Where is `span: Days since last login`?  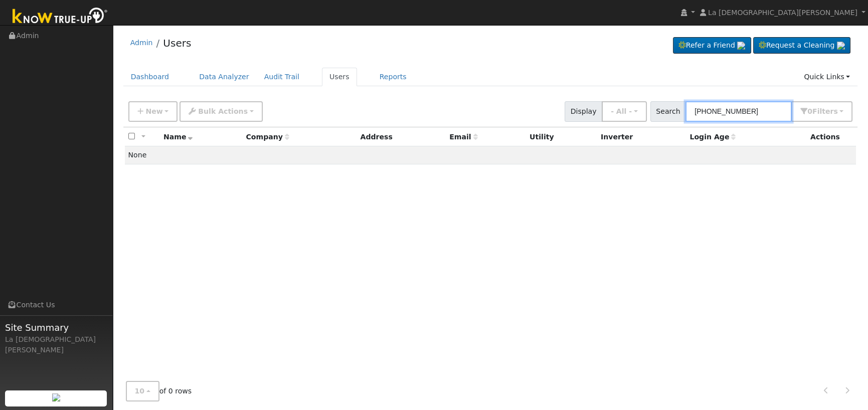
span: Days since last login is located at coordinates (713, 137).